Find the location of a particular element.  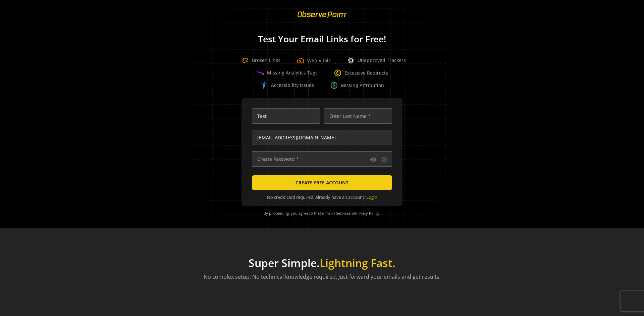

p: No complex setup. No technical knowledge required. Just forward your emails and get results. is located at coordinates (322, 276).